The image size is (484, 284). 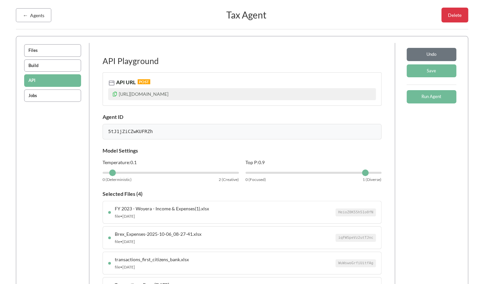 What do you see at coordinates (242, 132) in the screenshot?
I see `div: 5tJ1jZiCZwKUFRZh` at bounding box center [242, 132].